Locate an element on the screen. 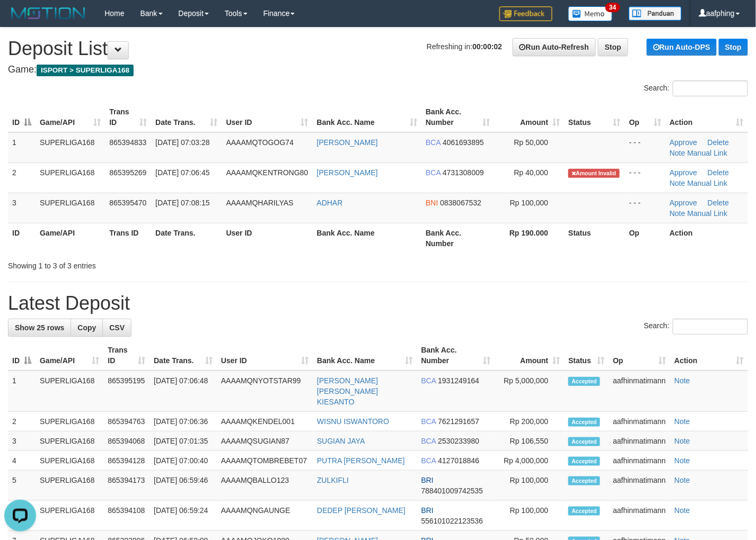  th: Trans ID: activate to sort column ascending is located at coordinates (126, 355).